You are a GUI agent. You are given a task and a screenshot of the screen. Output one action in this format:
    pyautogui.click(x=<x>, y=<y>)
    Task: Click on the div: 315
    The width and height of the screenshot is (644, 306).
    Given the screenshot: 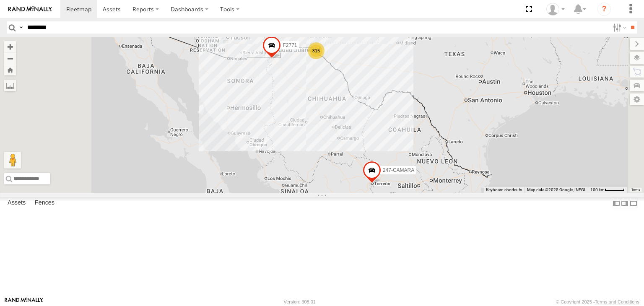 What is the action you would take?
    pyautogui.click(x=316, y=51)
    